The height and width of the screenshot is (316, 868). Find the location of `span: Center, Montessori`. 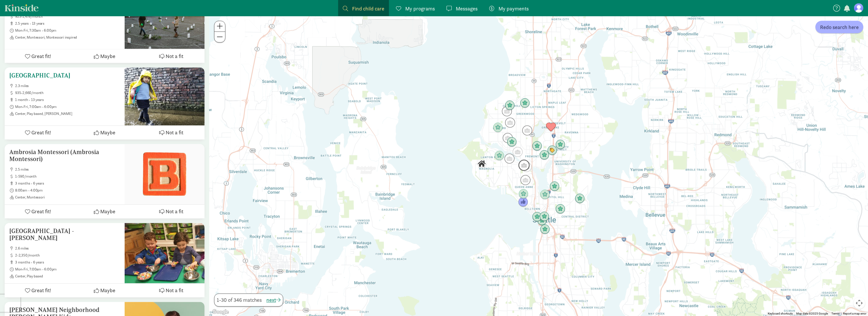

span: Center, Montessori is located at coordinates (68, 198).